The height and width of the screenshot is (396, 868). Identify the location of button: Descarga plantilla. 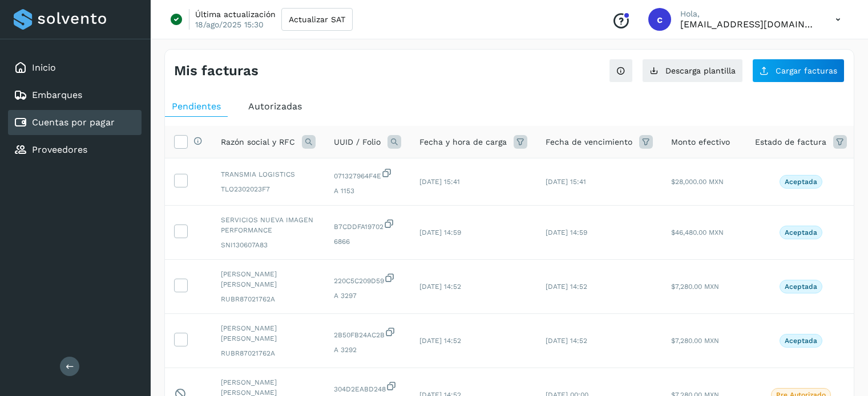
(692, 70).